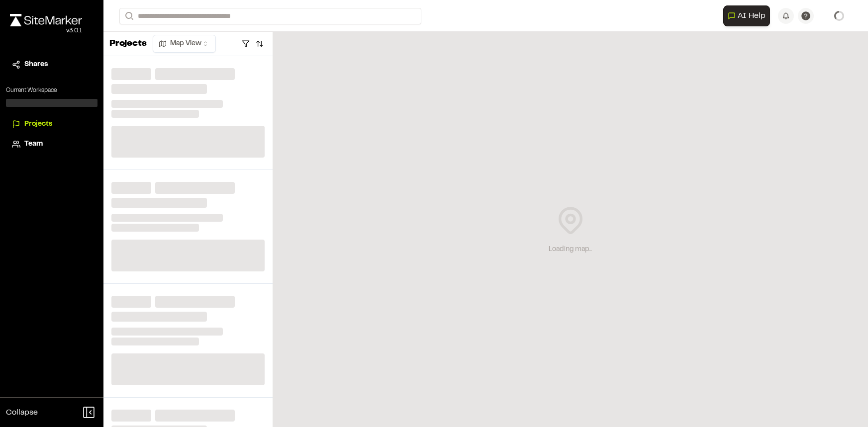 Image resolution: width=868 pixels, height=427 pixels. I want to click on span: Shares, so click(36, 65).